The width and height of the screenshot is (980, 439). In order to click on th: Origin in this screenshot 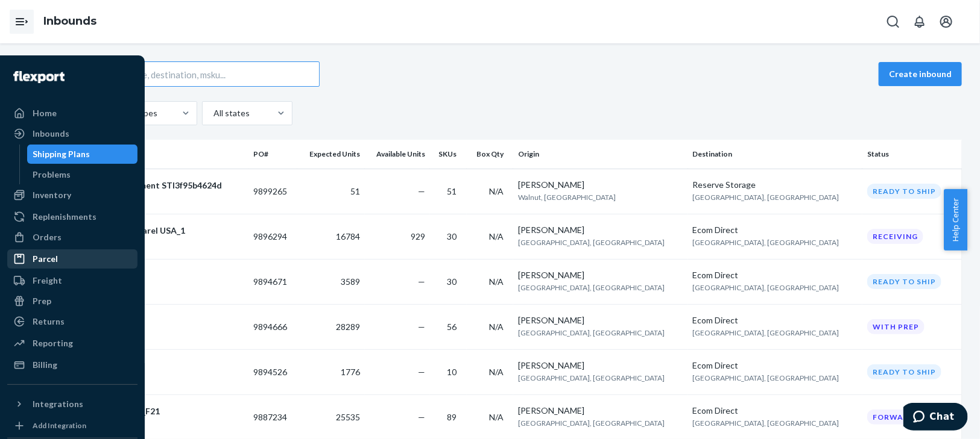, I will do `click(601, 155)`.